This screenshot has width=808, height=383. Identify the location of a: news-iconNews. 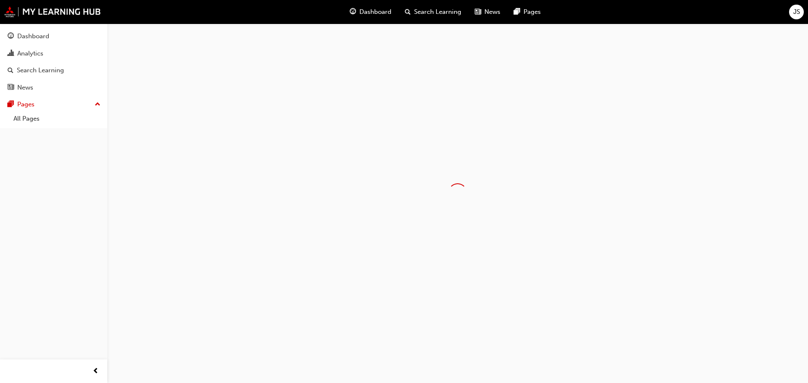
(487, 12).